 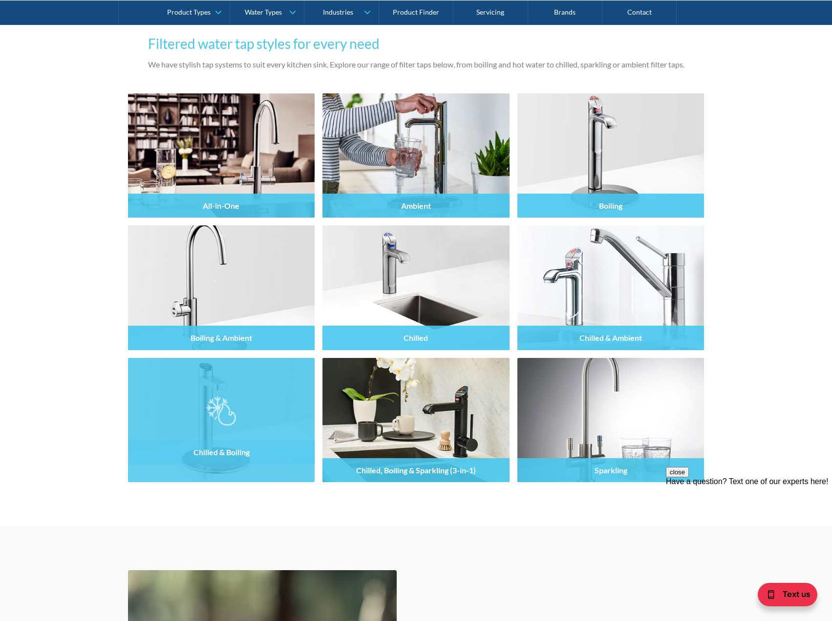 I want to click on h4: Boiling, so click(x=611, y=205).